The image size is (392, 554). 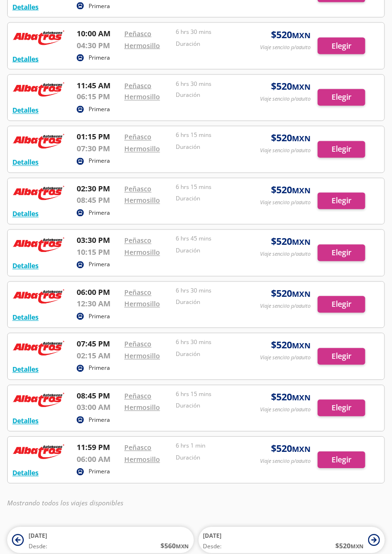 I want to click on span: $ 560, so click(x=175, y=545).